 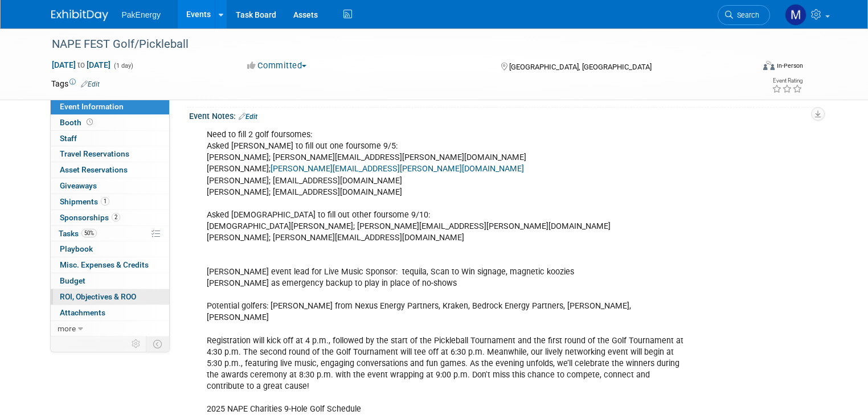 I want to click on span: more, so click(x=66, y=329).